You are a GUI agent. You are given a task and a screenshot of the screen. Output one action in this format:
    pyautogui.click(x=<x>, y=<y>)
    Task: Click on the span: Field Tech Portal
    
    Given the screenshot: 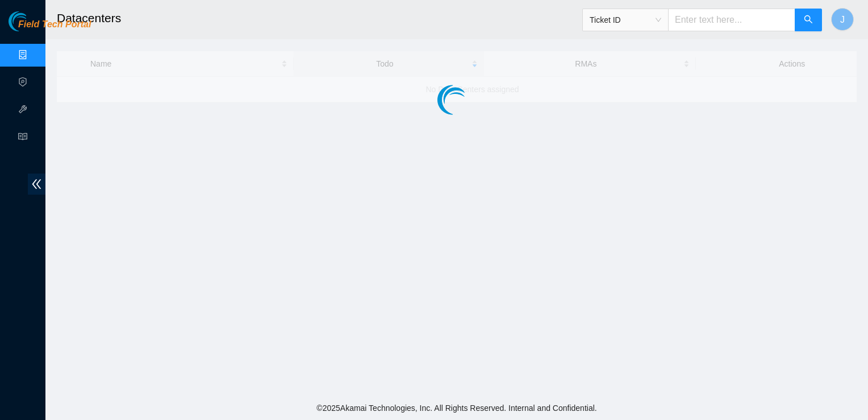 What is the action you would take?
    pyautogui.click(x=55, y=25)
    